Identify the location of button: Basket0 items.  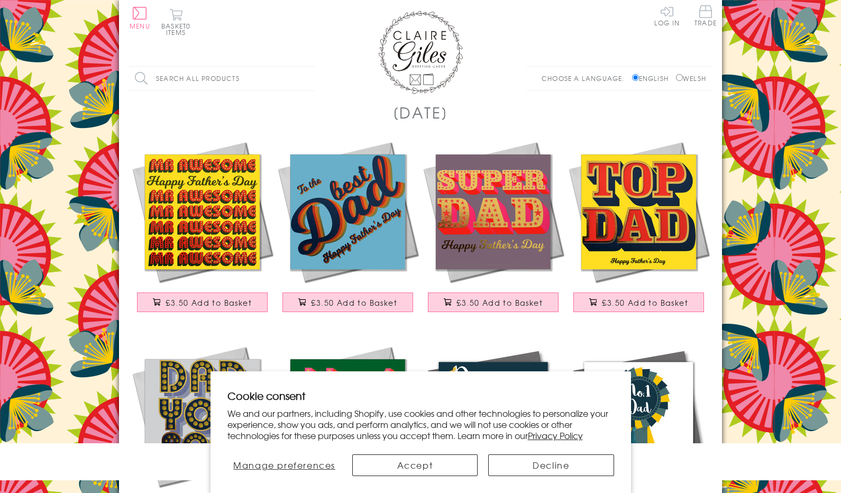
(176, 22).